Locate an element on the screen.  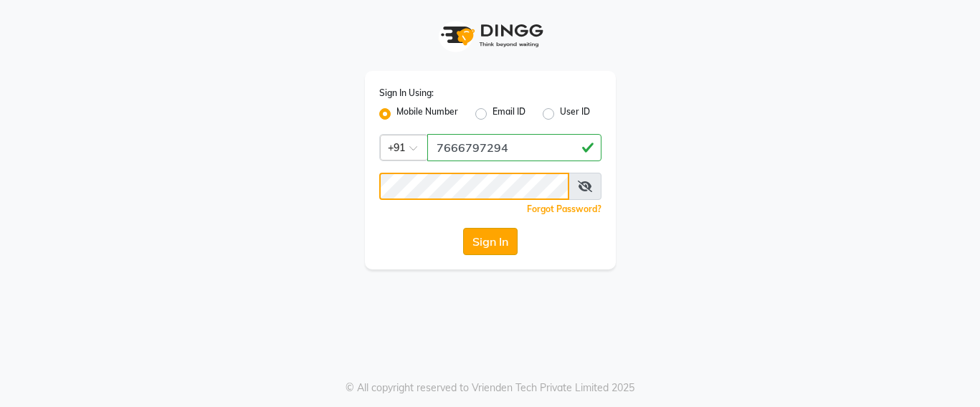
label: Sign In Using: is located at coordinates (407, 93).